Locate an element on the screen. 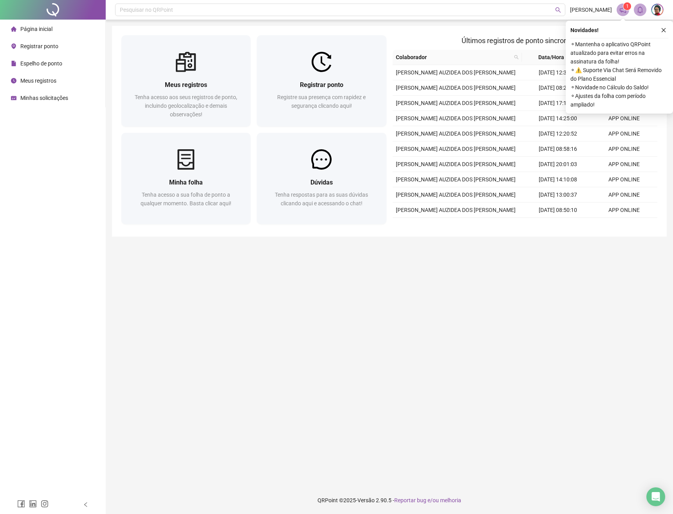  span: ⚬ ⚠️ Suporte Via Chat Será Removido do Plano Essencial is located at coordinates (620, 74).